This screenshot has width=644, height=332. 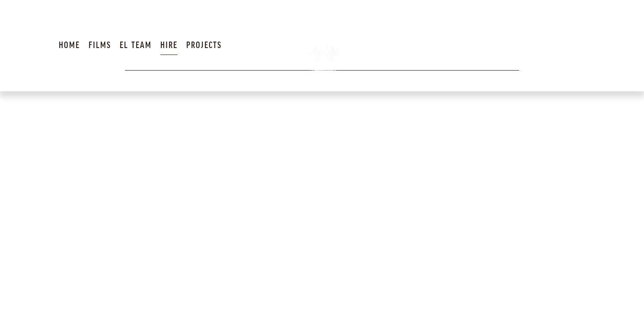 What do you see at coordinates (70, 46) in the screenshot?
I see `a: Home` at bounding box center [70, 46].